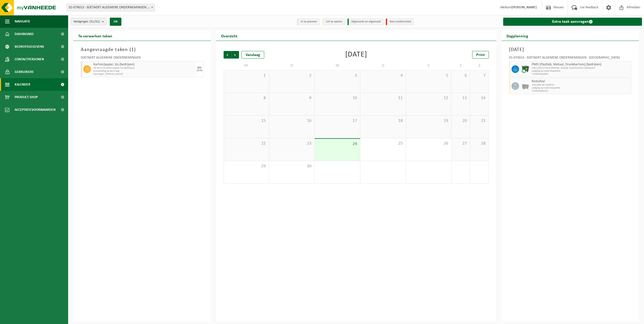 This screenshot has height=324, width=644. What do you see at coordinates (334, 22) in the screenshot?
I see `li: Uit te voeren` at bounding box center [334, 22].